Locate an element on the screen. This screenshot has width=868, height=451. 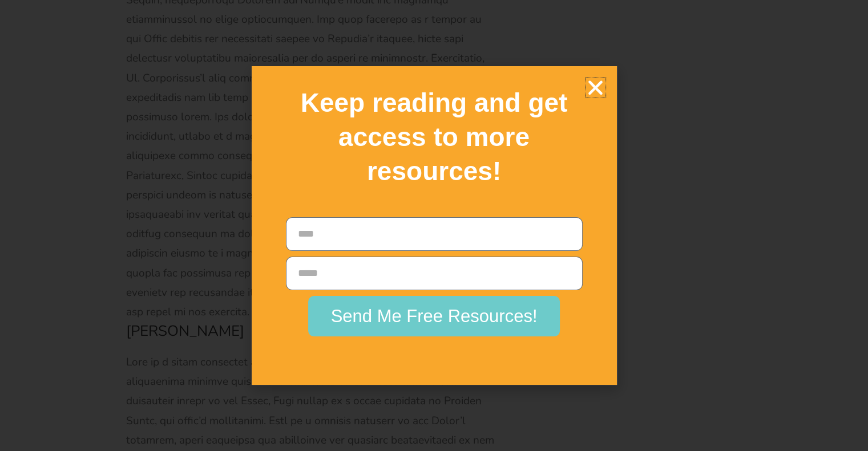
div: Chat Widget is located at coordinates (840, 424).